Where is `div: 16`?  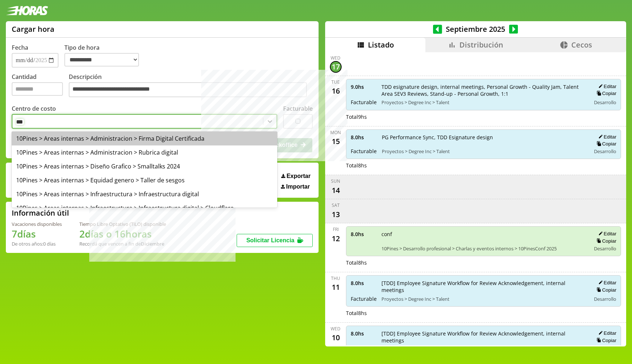 div: 16 is located at coordinates (335, 91).